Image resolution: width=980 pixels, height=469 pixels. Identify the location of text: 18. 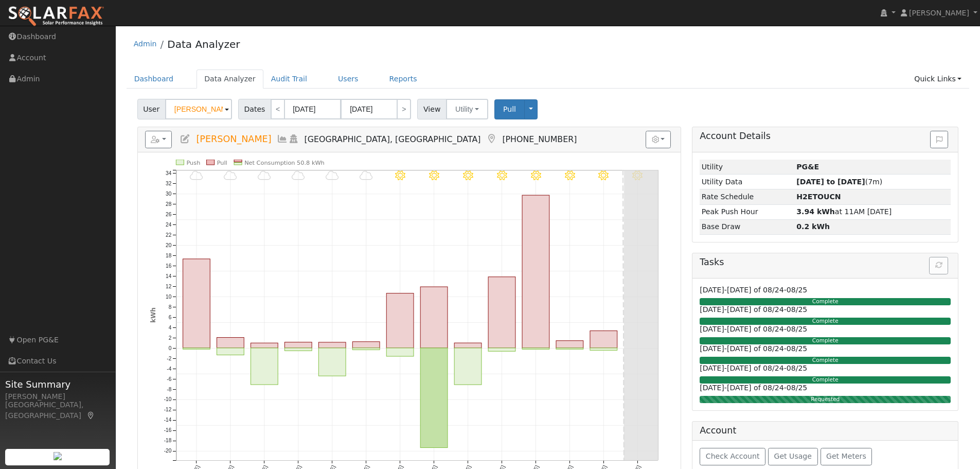
(169, 255).